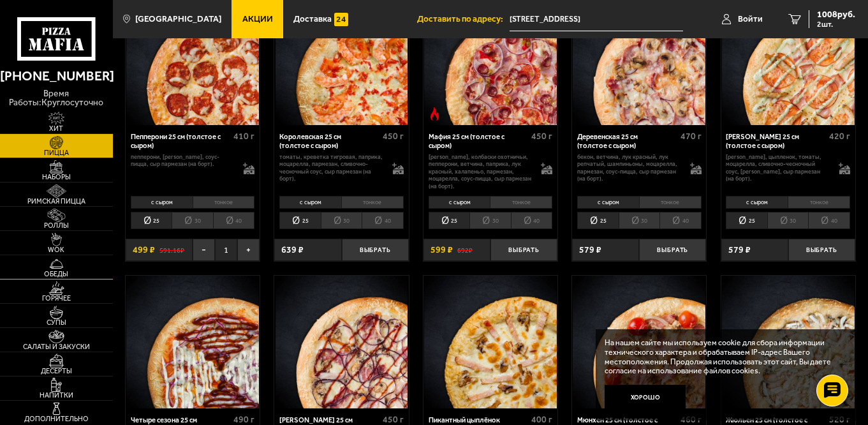  I want to click on span: Доставка, so click(312, 19).